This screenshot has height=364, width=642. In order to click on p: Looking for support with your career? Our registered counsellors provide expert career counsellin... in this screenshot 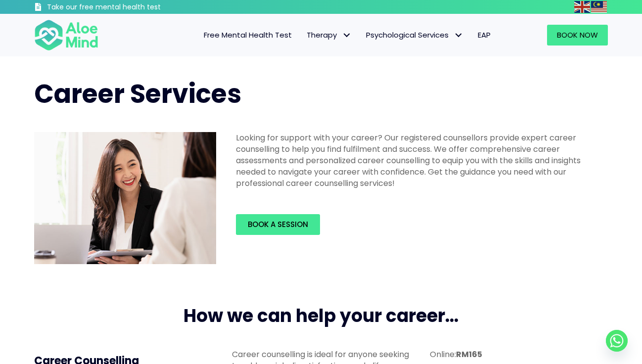, I will do `click(419, 161)`.